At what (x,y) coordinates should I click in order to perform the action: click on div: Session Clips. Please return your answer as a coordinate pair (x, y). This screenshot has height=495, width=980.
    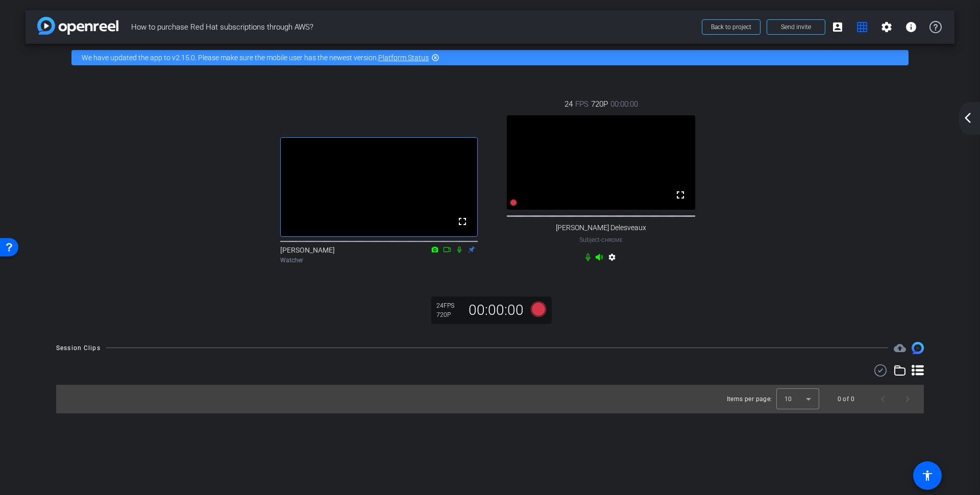
    Looking at the image, I should click on (78, 348).